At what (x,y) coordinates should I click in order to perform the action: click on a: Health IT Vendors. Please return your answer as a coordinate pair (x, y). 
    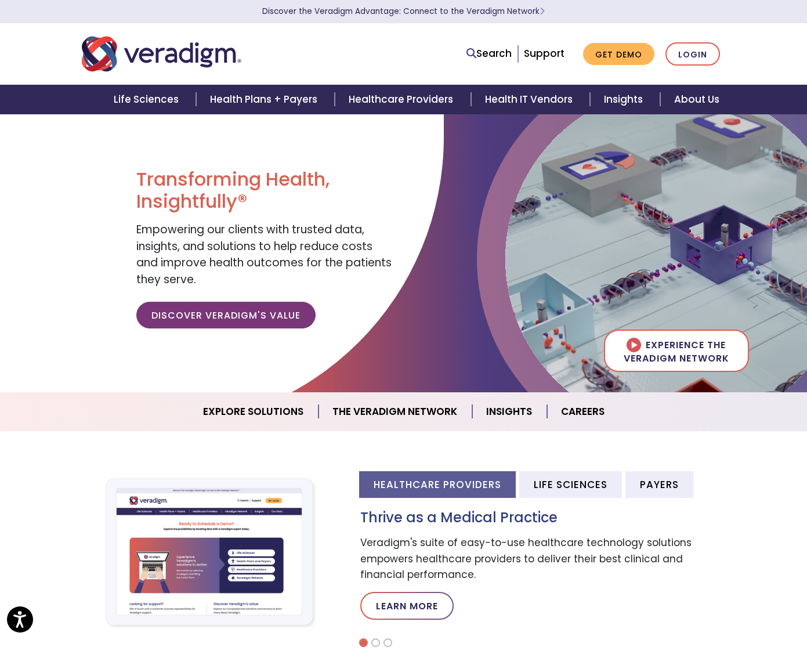
    Looking at the image, I should click on (530, 99).